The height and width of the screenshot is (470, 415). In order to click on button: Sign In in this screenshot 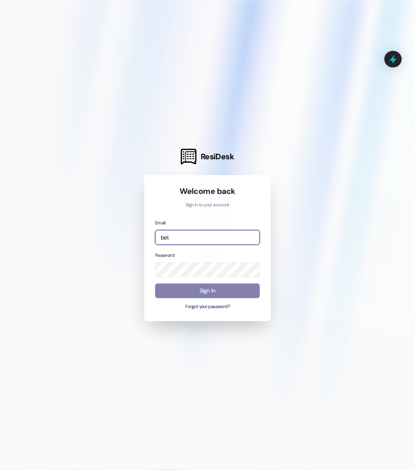, I will do `click(207, 290)`.